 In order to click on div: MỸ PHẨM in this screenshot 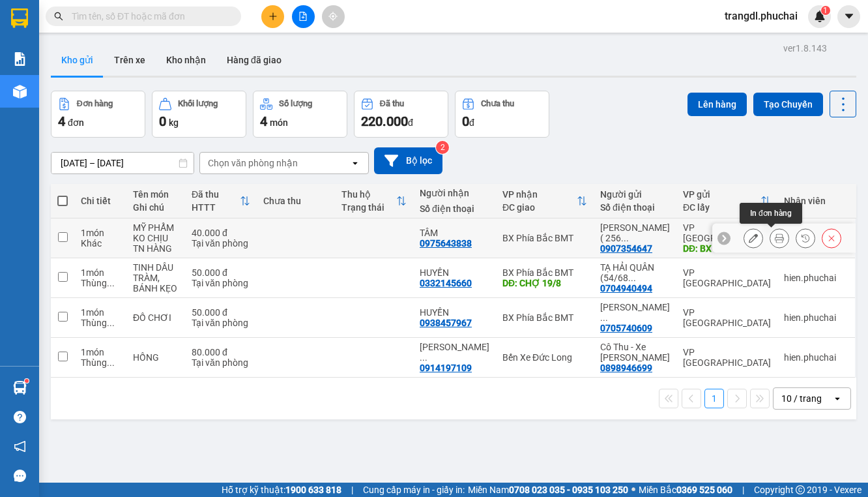, I will do `click(156, 228)`.